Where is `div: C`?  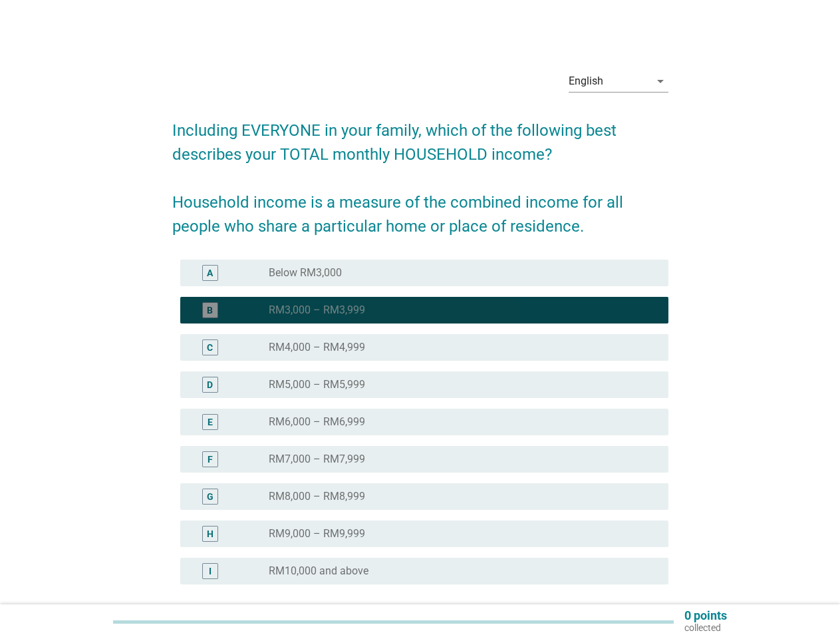
div: C is located at coordinates (210, 348).